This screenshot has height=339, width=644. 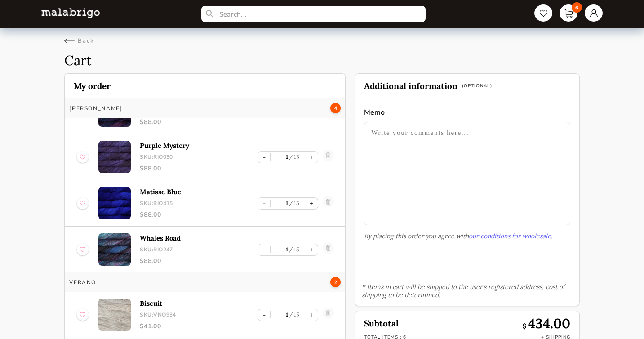 What do you see at coordinates (83, 283) in the screenshot?
I see `h3: Verano` at bounding box center [83, 283].